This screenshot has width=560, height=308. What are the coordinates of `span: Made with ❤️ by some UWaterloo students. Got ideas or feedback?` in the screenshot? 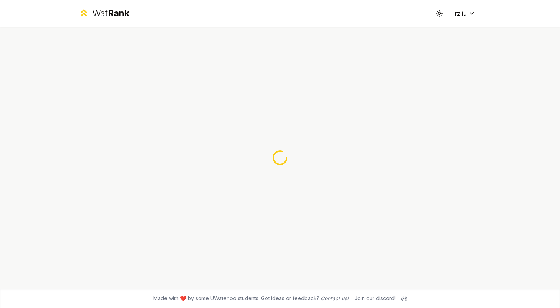 It's located at (251, 298).